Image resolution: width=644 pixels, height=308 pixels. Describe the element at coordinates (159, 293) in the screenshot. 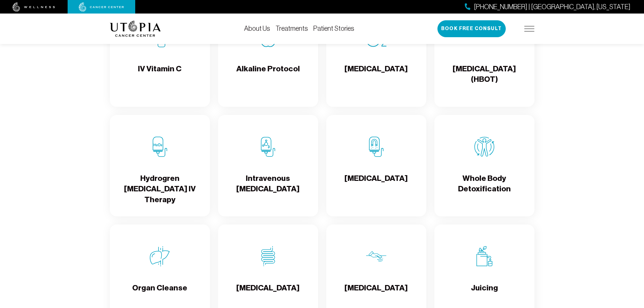

I see `h4: Organ Cleanse` at that location.